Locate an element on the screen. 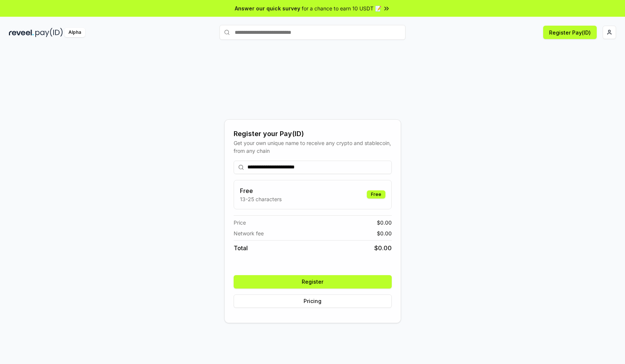  h3: Free is located at coordinates (261, 191).